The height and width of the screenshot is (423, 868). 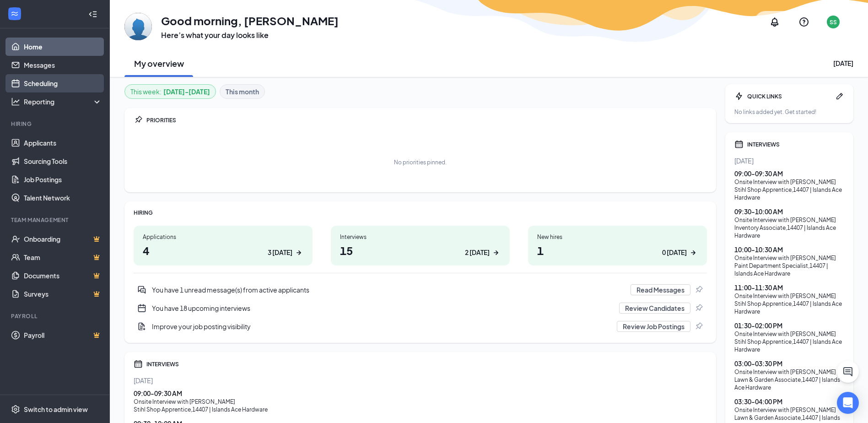 I want to click on img: Susan Sanders, so click(x=138, y=26).